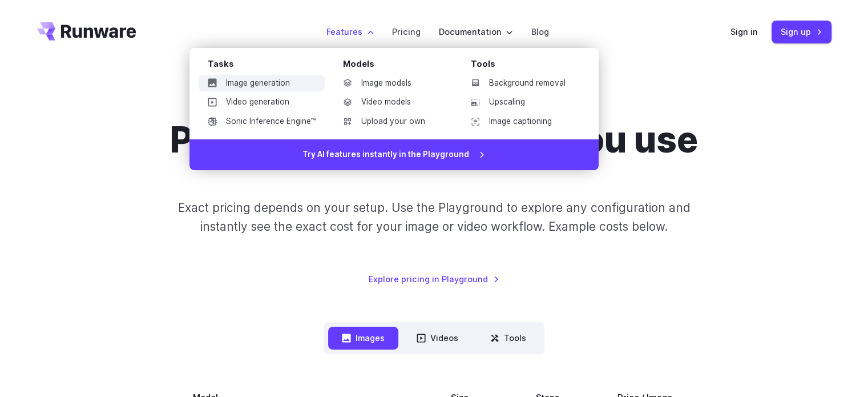  Describe the element at coordinates (521, 102) in the screenshot. I see `a: Upscaling` at that location.